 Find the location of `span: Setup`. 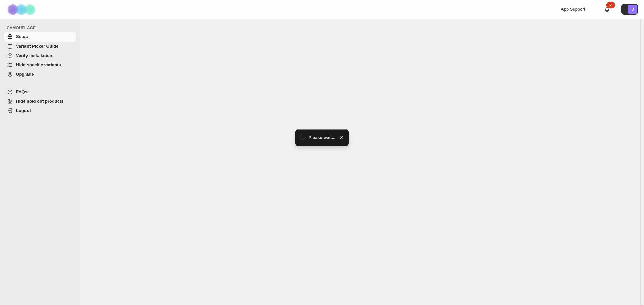

span: Setup is located at coordinates (22, 36).